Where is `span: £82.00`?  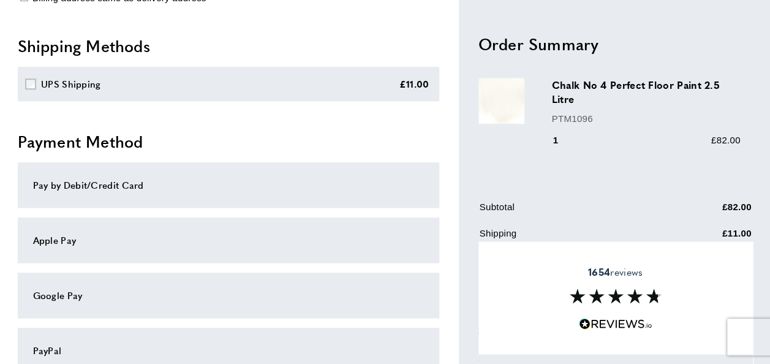 span: £82.00 is located at coordinates (726, 140).